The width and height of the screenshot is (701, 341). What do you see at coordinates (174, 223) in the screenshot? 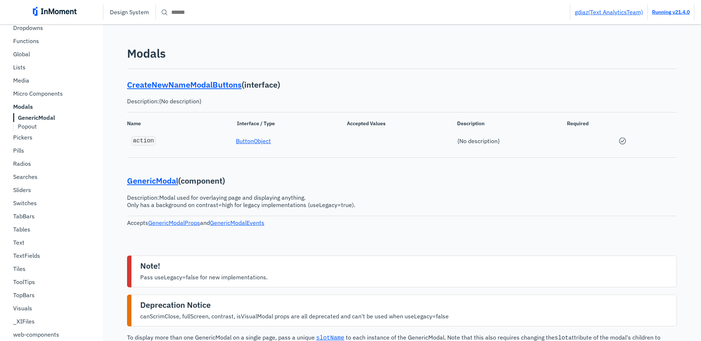
I see `a: GenericModalProps` at bounding box center [174, 223].